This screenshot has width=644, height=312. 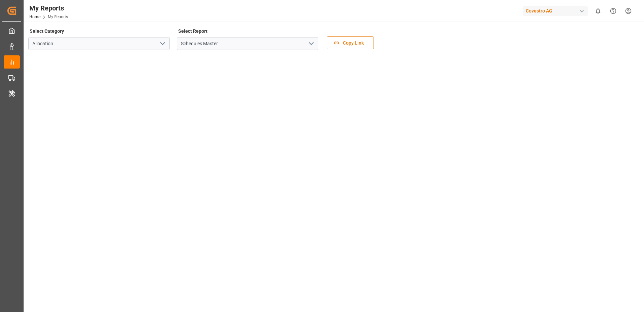 I want to click on button: show 0 new notifications, so click(x=598, y=10).